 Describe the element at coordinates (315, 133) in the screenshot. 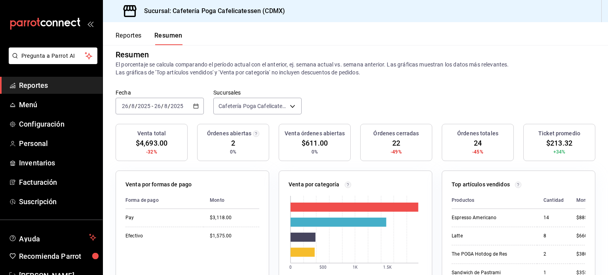

I see `h3: Venta órdenes abiertas` at that location.